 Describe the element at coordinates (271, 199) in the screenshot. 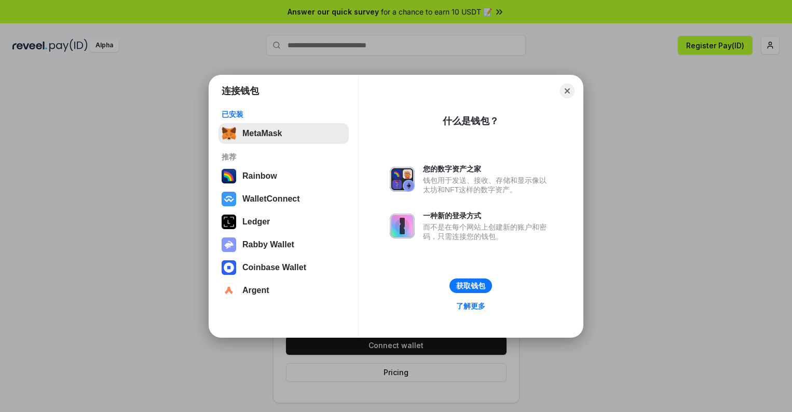

I see `div: WalletConnect` at that location.